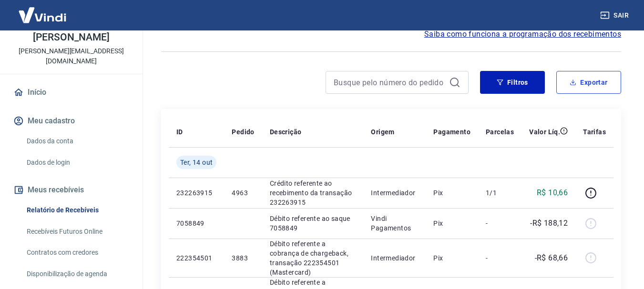  What do you see at coordinates (500, 132) in the screenshot?
I see `p: Parcelas` at bounding box center [500, 132].